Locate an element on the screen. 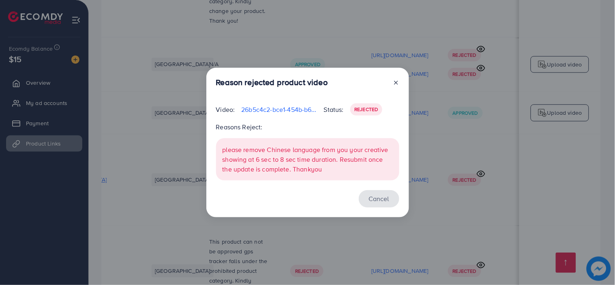 The width and height of the screenshot is (615, 285). p: 26b5c4c2-bce1-454b-b611-b8fa20d6270d-1759481164186.mp4 is located at coordinates (279, 109).